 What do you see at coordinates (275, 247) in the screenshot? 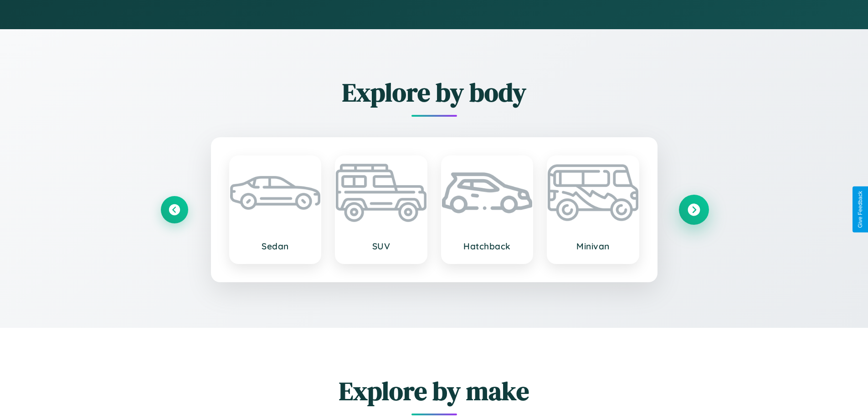
I see `h3: Sedan` at bounding box center [275, 247].